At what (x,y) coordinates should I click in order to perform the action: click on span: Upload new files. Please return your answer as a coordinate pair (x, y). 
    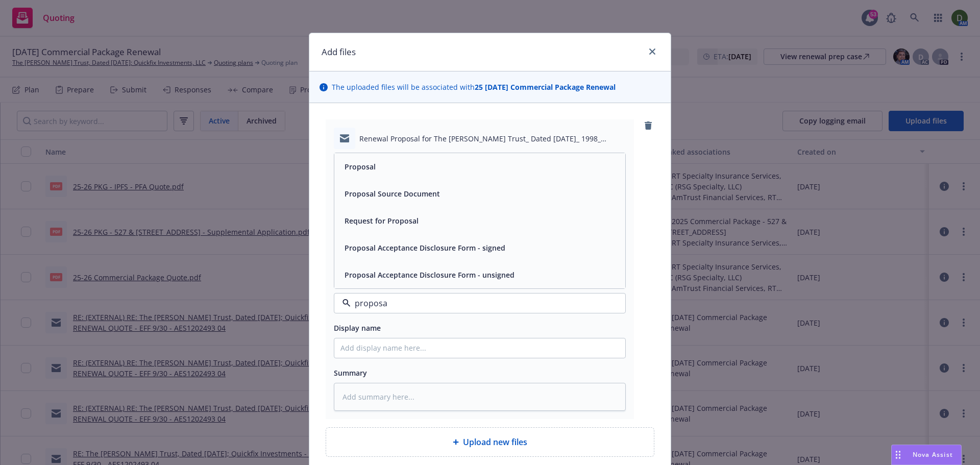
    Looking at the image, I should click on (495, 442).